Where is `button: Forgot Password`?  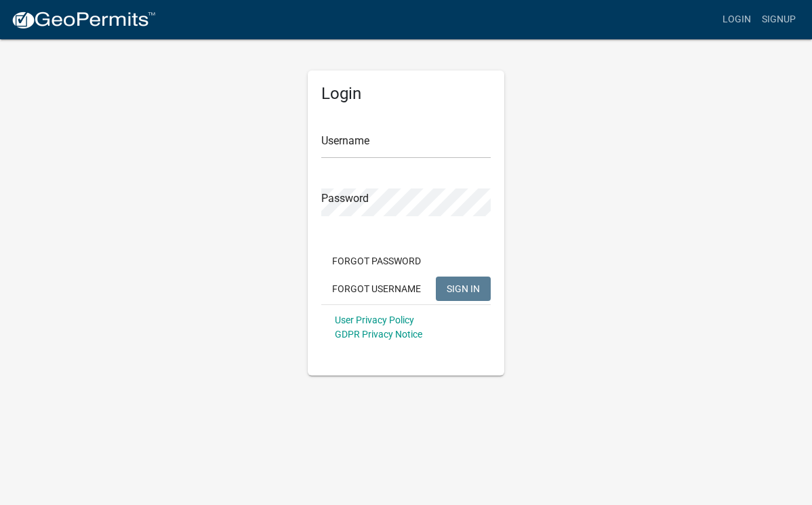 button: Forgot Password is located at coordinates (376, 261).